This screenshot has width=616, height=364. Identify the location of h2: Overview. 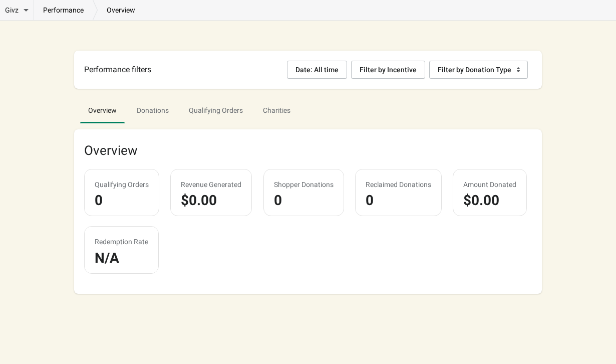
(308, 150).